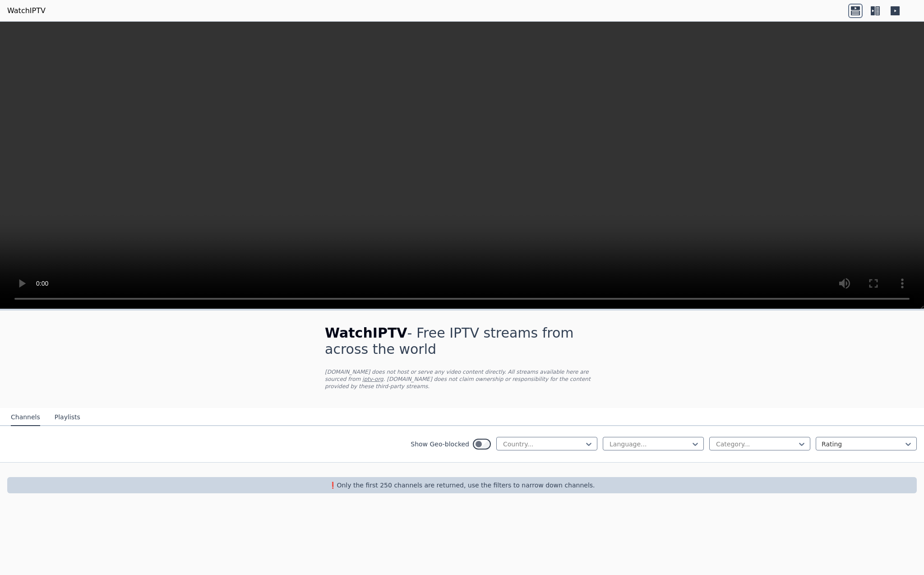 This screenshot has height=575, width=924. What do you see at coordinates (67, 418) in the screenshot?
I see `button: Playlists` at bounding box center [67, 418].